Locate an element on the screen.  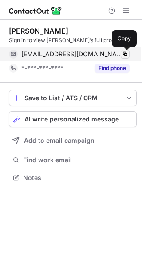
button: Find work email is located at coordinates (73, 160).